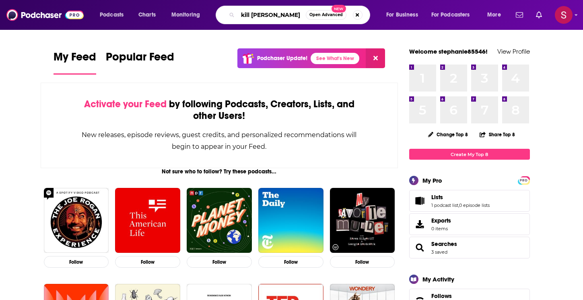  Describe the element at coordinates (339, 8) in the screenshot. I see `span: New` at that location.